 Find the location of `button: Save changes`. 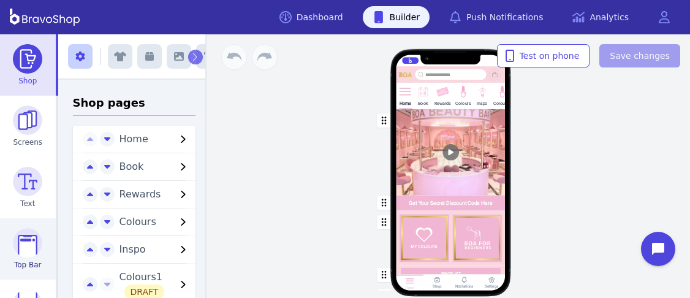

button: Save changes is located at coordinates (640, 56).